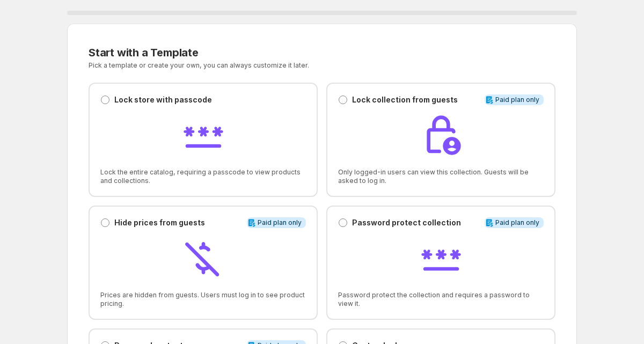 The height and width of the screenshot is (344, 644). Describe the element at coordinates (159, 223) in the screenshot. I see `p: Hide prices from guests` at that location.